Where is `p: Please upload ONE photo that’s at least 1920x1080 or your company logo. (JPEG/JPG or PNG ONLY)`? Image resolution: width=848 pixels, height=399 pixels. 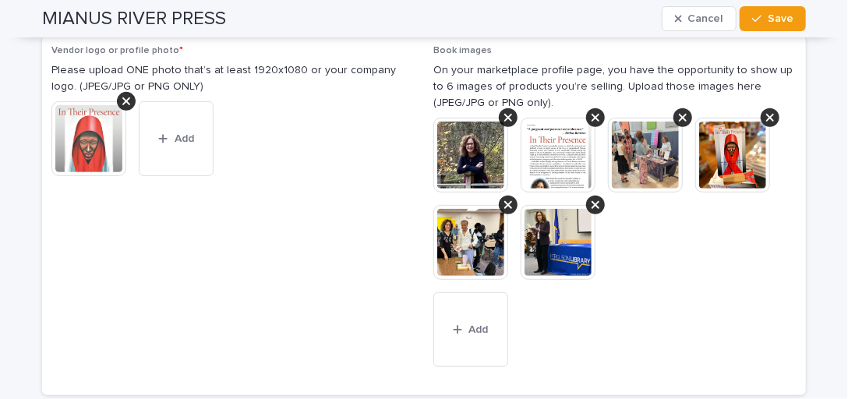
p: Please upload ONE photo that’s at least 1920x1080 or your company logo. (JPEG/JPG or PNG ONLY) is located at coordinates (233, 79).